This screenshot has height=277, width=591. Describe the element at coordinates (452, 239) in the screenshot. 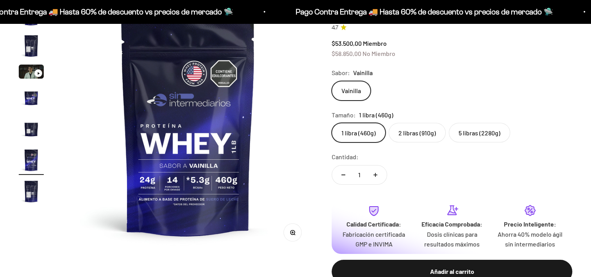

I see `p: Dosis clínicas para resultados máximos` at that location.